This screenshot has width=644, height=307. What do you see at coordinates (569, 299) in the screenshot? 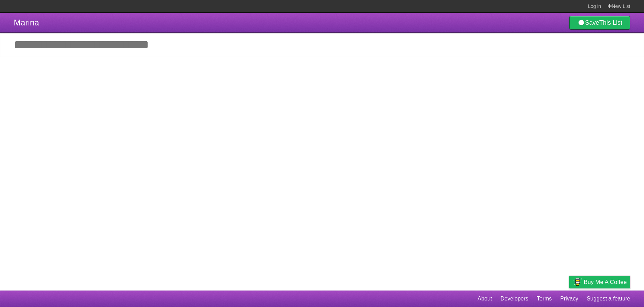
I see `a: Privacy` at bounding box center [569, 299].